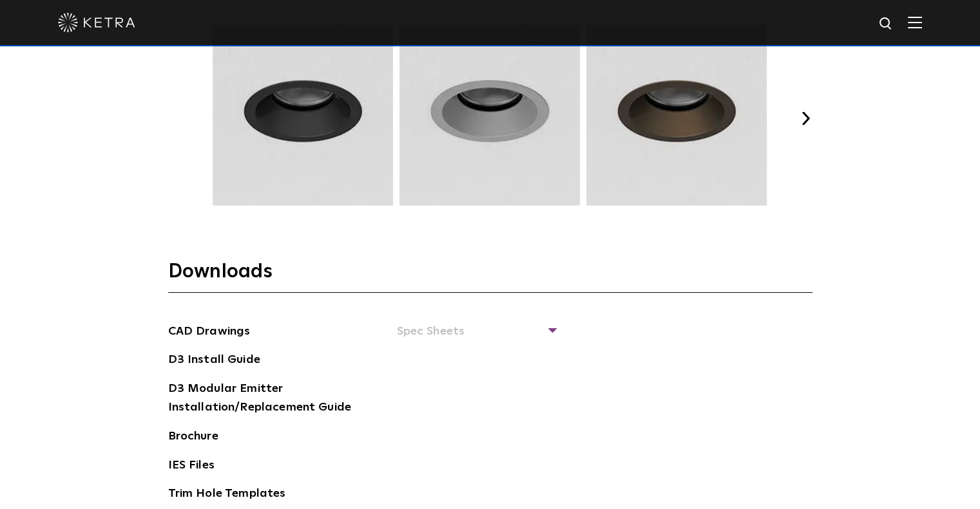 The image size is (980, 509). I want to click on img: ketra-logo-2019-white, so click(97, 23).